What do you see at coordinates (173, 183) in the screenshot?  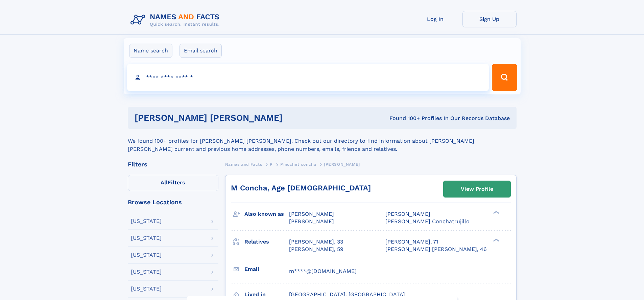 I see `label: Filters` at bounding box center [173, 183].